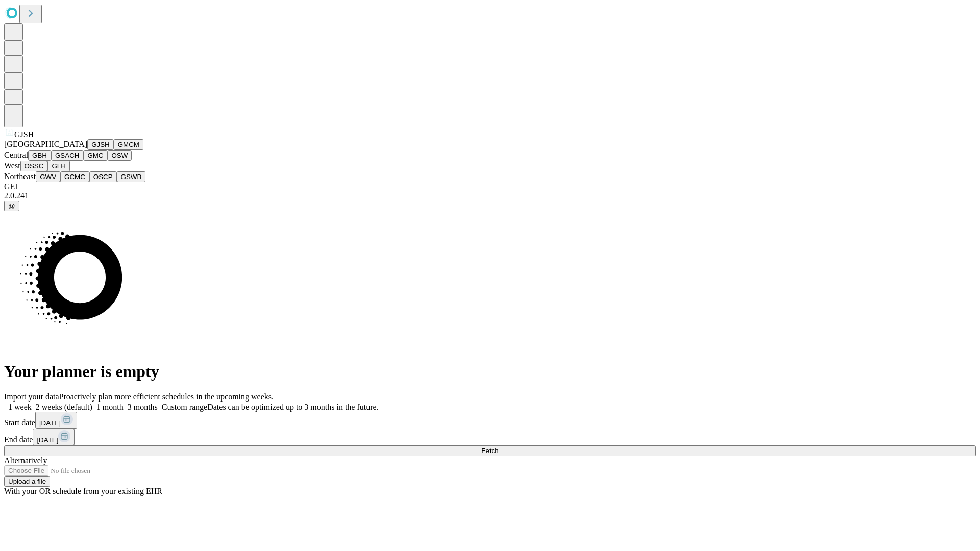 Image resolution: width=980 pixels, height=551 pixels. Describe the element at coordinates (490, 371) in the screenshot. I see `h1: Your planner is empty` at that location.